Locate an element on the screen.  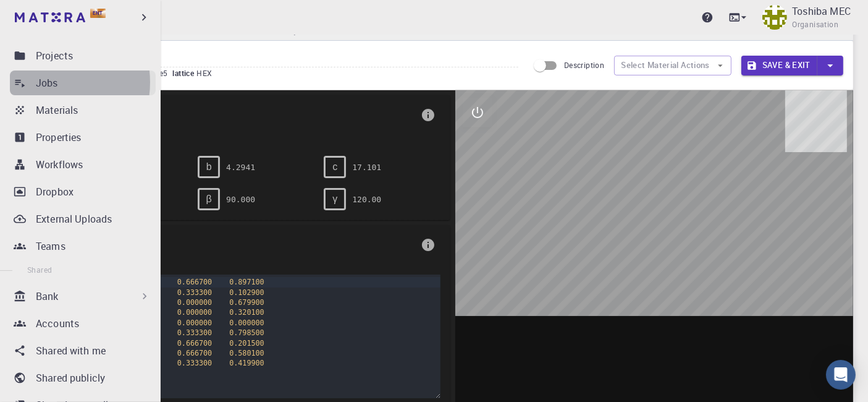
button: Save & Exit is located at coordinates (779, 65).